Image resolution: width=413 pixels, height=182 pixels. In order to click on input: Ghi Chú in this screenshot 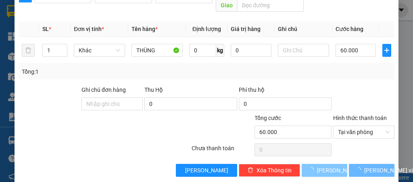, I will do `click(303, 50)`.